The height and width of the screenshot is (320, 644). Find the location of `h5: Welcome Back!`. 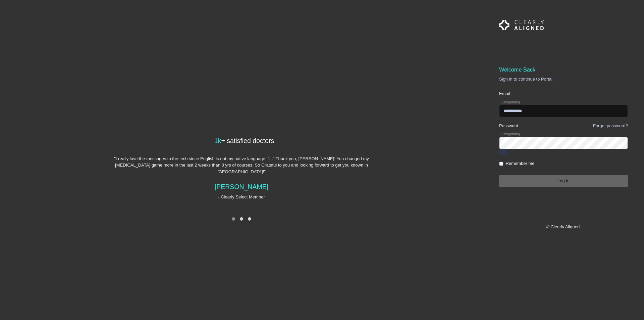

h5: Welcome Back! is located at coordinates (563, 69).